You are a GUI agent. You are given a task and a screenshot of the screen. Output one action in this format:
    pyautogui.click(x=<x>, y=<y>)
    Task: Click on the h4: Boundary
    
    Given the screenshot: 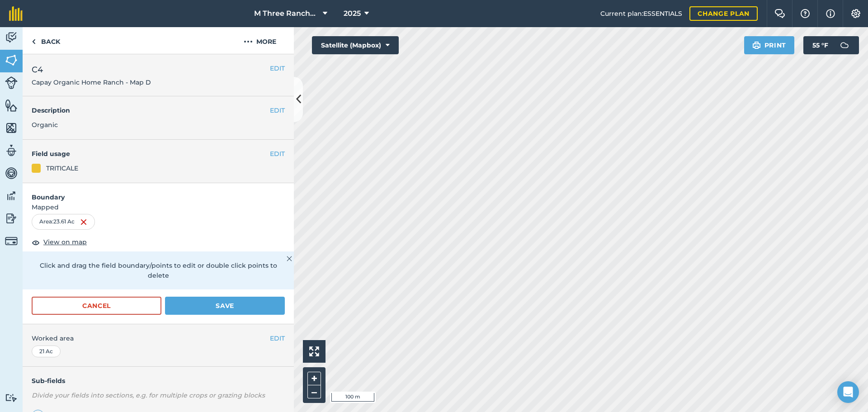 What is the action you would take?
    pyautogui.click(x=158, y=193)
    